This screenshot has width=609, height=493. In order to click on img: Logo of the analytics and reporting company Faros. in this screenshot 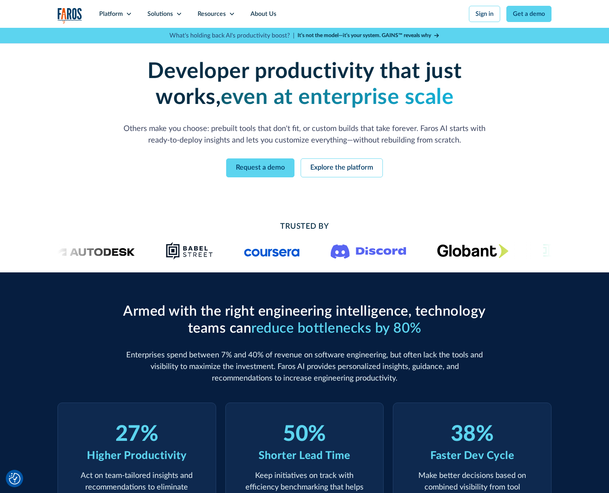, I will do `click(70, 15)`.